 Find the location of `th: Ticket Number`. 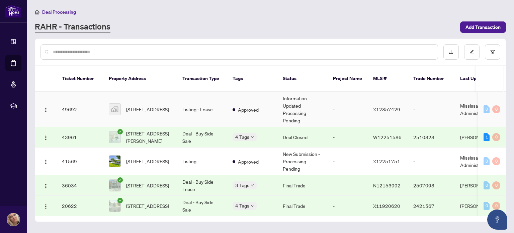

th: Ticket Number is located at coordinates (80, 79).